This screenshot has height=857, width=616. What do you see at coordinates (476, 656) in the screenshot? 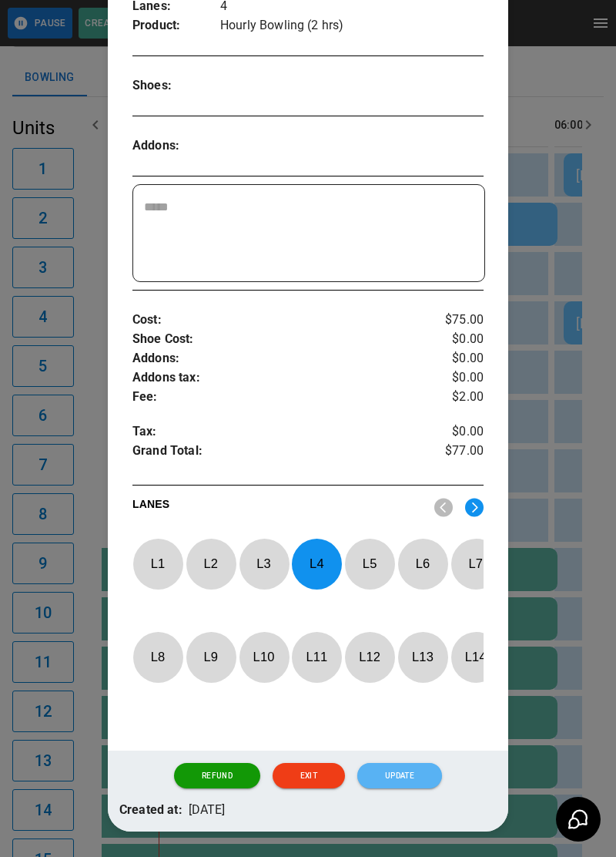
I see `p: L 14` at bounding box center [476, 656].